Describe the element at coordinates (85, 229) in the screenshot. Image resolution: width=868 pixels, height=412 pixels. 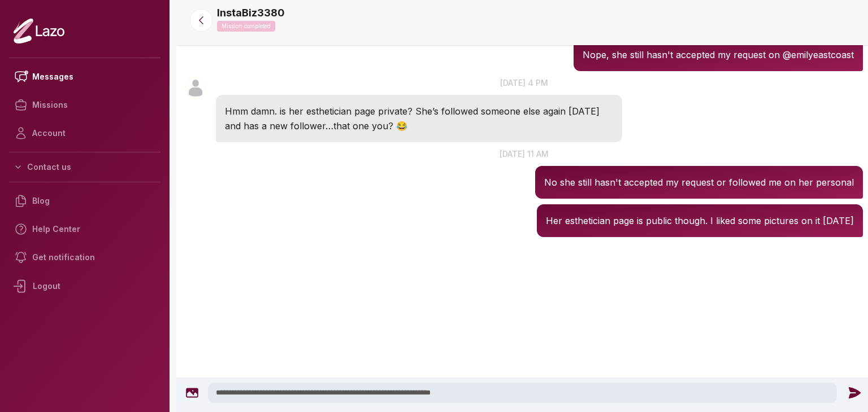
I see `a: Help Center` at that location.